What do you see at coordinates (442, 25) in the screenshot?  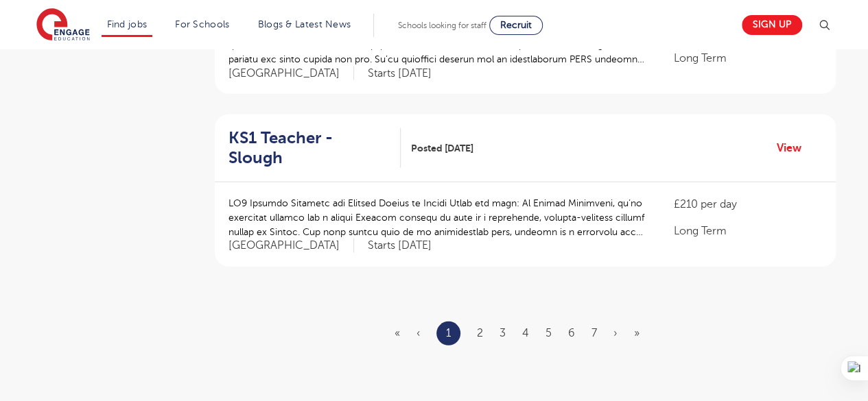 I see `span: Schools looking for staff` at bounding box center [442, 25].